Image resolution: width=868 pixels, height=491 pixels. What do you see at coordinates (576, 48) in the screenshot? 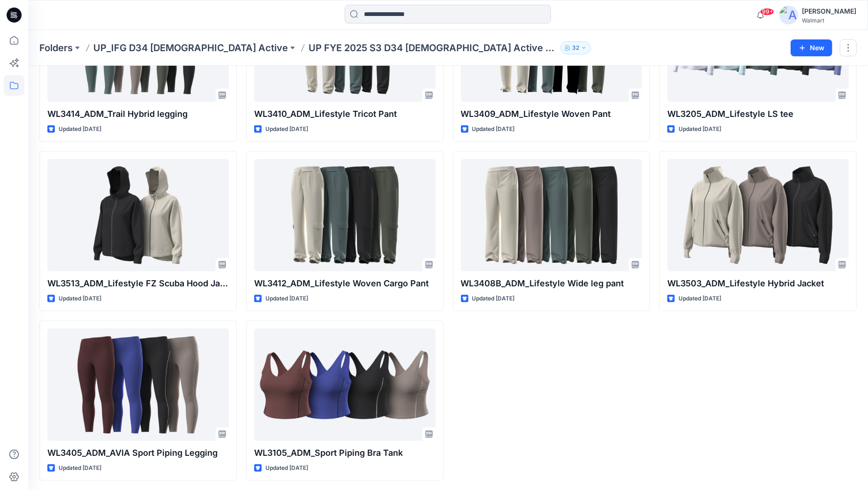
I see `p: 32` at bounding box center [576, 48].